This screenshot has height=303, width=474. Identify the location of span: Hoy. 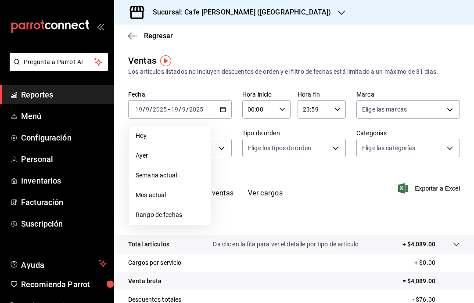
(170, 136).